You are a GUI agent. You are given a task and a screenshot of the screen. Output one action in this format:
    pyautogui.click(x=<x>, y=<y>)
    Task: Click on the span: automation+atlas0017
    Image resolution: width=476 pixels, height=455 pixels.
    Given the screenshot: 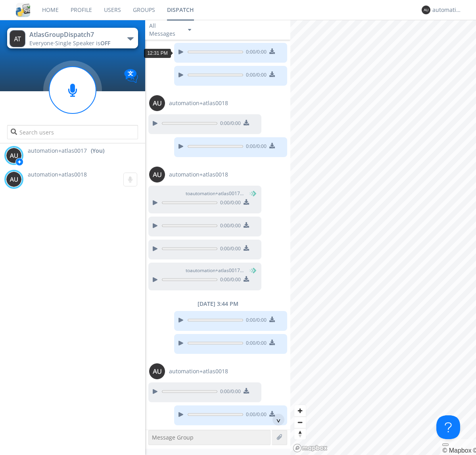 What is the action you would take?
    pyautogui.click(x=57, y=151)
    